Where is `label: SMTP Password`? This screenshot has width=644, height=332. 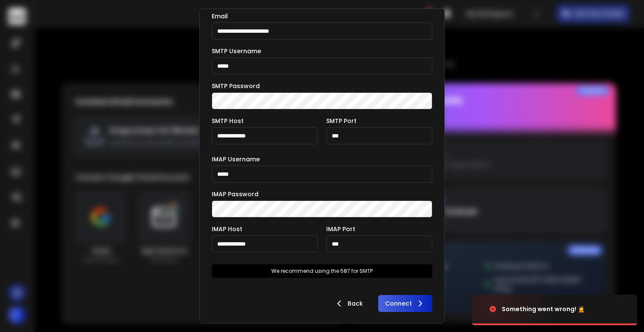
label: SMTP Password is located at coordinates (235, 86).